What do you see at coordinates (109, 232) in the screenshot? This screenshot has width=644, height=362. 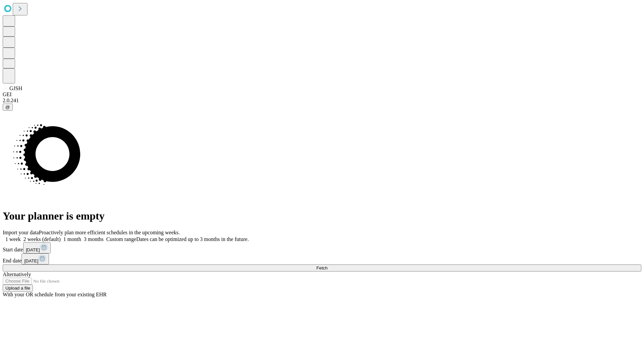 I see `span: Proactively plan more efficient schedules in the upcoming weeks.` at bounding box center [109, 232].